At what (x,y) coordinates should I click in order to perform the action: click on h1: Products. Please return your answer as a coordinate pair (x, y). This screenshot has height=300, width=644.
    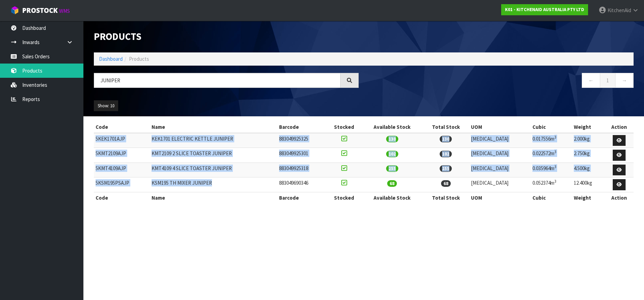
    Looking at the image, I should click on (226, 37).